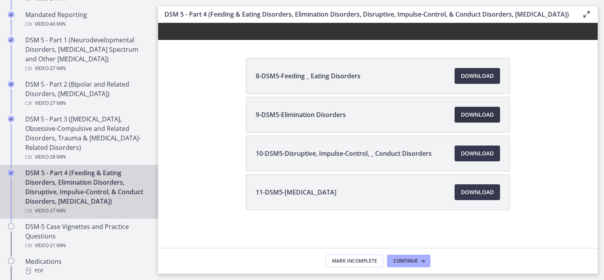 Image resolution: width=604 pixels, height=280 pixels. I want to click on span: · 40 min, so click(57, 24).